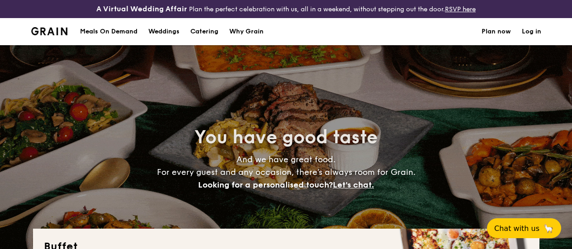 The width and height of the screenshot is (572, 249). I want to click on span: Looking for a personalised touch?, so click(265, 185).